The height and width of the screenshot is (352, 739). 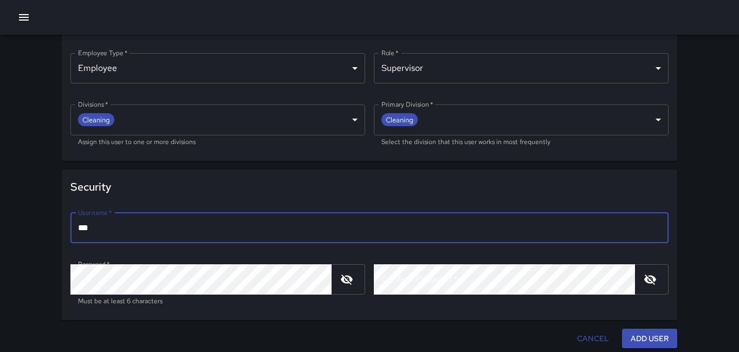 I want to click on label: Employee Type, so click(x=102, y=53).